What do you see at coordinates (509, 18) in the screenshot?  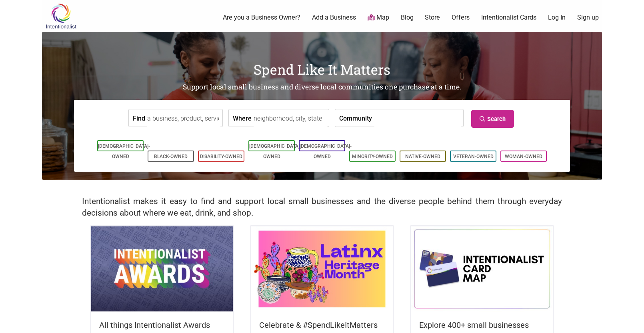 I see `a: Intentionalist Cards` at bounding box center [509, 18].